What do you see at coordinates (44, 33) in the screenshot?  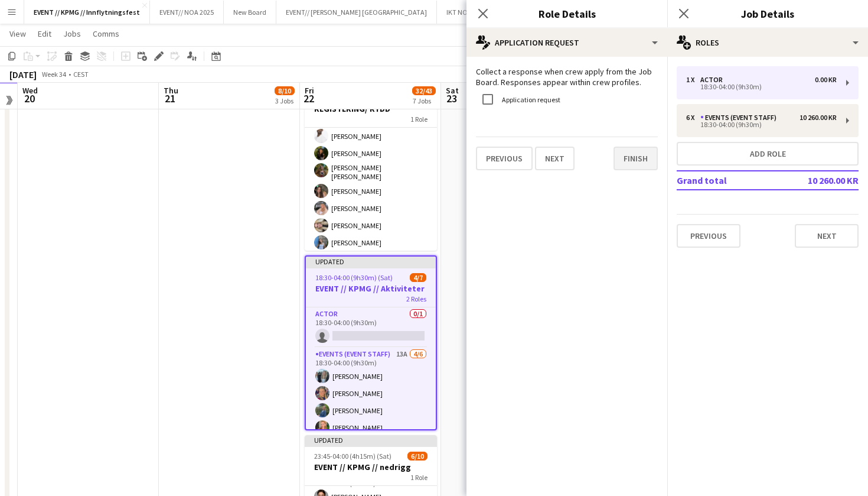 I see `span: Edit` at bounding box center [44, 33].